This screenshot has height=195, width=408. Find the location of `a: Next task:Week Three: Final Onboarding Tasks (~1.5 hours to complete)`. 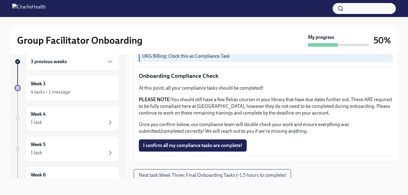

a: Next task:Week Three: Final Onboarding Tasks (~1.5 hours to complete) is located at coordinates (212, 175).